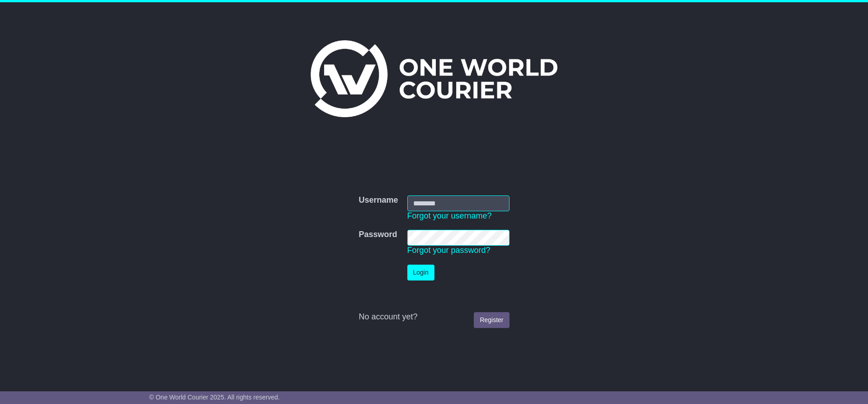  Describe the element at coordinates (421, 272) in the screenshot. I see `button: Login` at that location.